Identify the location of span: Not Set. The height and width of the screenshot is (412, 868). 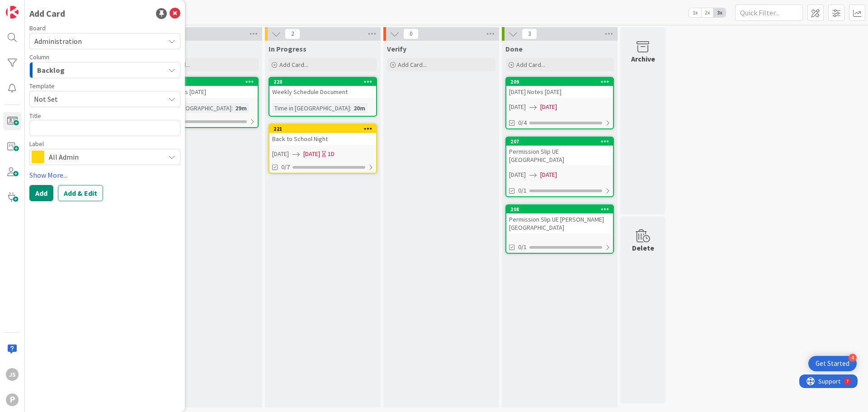
(96, 99).